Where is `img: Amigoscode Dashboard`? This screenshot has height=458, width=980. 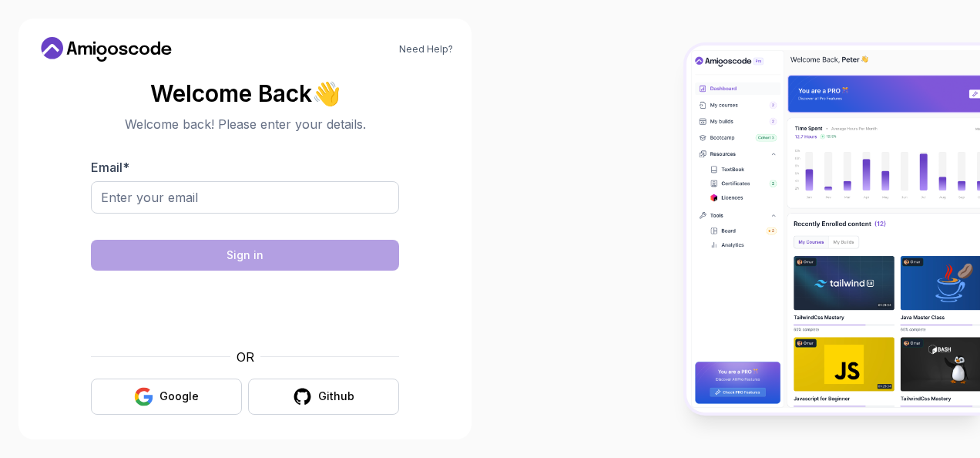 img: Amigoscode Dashboard is located at coordinates (833, 228).